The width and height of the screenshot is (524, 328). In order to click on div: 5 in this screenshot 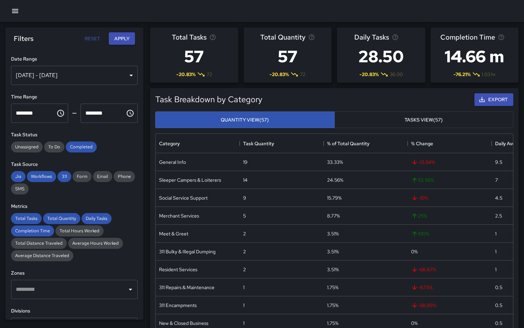, I will do `click(245, 216)`.